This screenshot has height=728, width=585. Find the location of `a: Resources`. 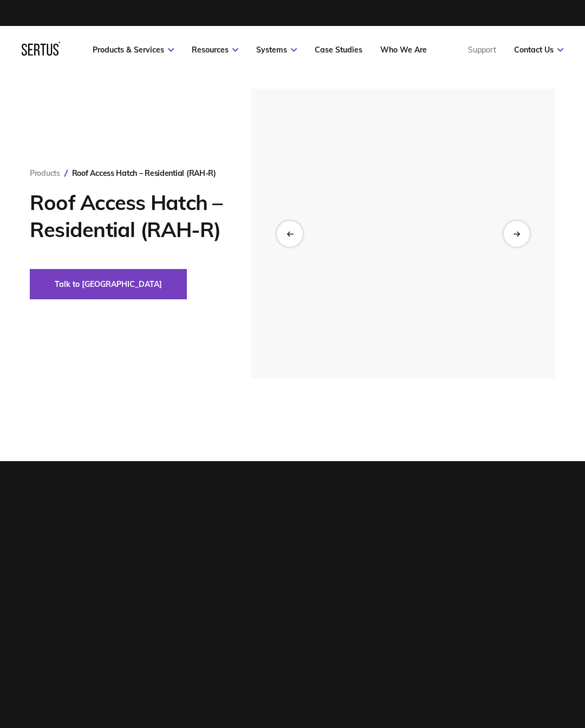

a: Resources is located at coordinates (215, 50).